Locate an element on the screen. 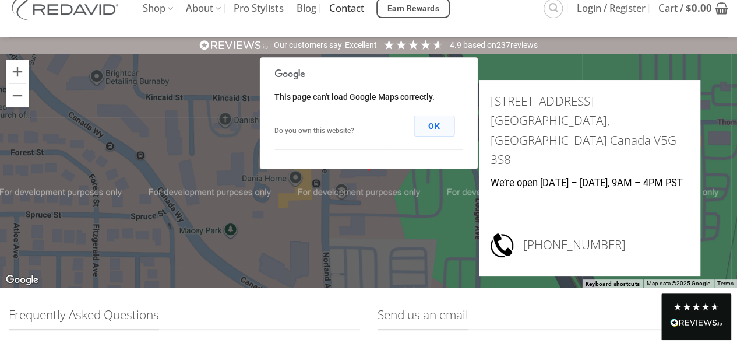  span: Login / Register is located at coordinates (611, 8).